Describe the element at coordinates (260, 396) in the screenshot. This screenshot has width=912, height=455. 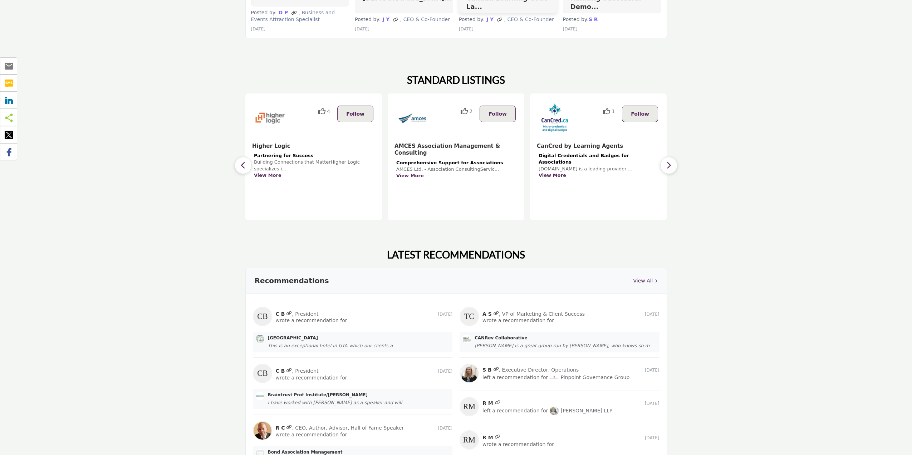
I see `img: Braintrust Prof Institute/Randall Craig` at that location.